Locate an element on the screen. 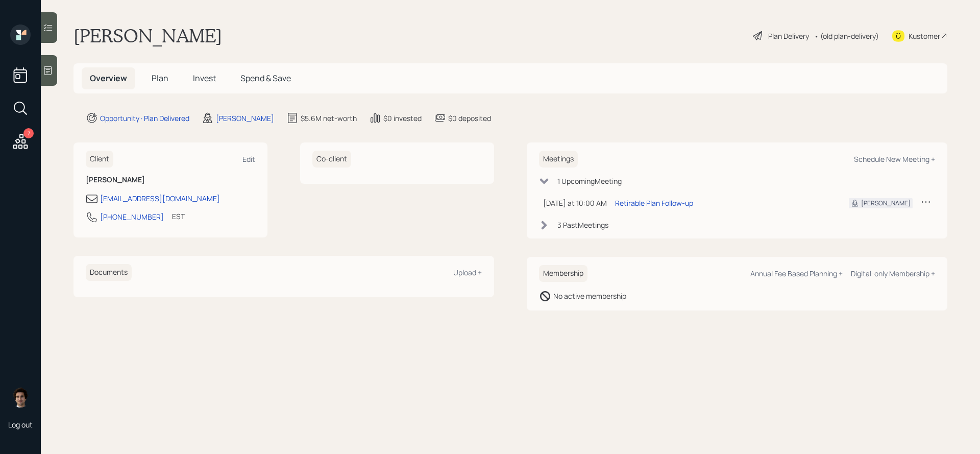 The height and width of the screenshot is (454, 980). div: $0 deposited is located at coordinates (470, 118).